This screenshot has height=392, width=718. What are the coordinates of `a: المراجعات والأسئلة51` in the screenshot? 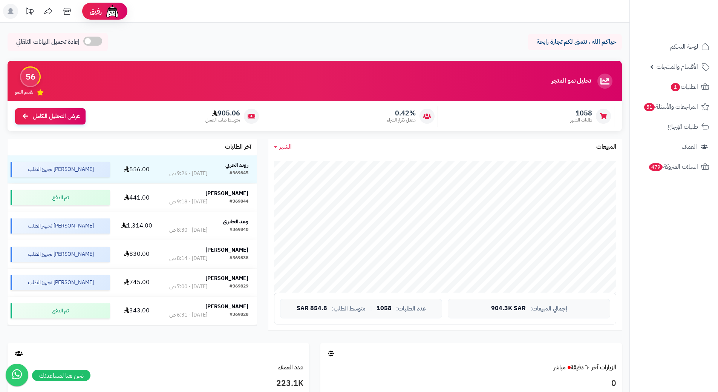 It's located at (674, 107).